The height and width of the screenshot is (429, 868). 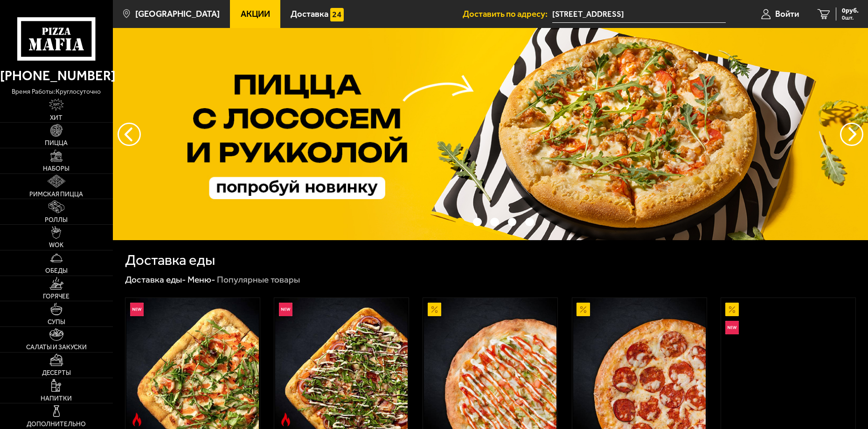 What do you see at coordinates (56, 169) in the screenshot?
I see `span: Наборы` at bounding box center [56, 169].